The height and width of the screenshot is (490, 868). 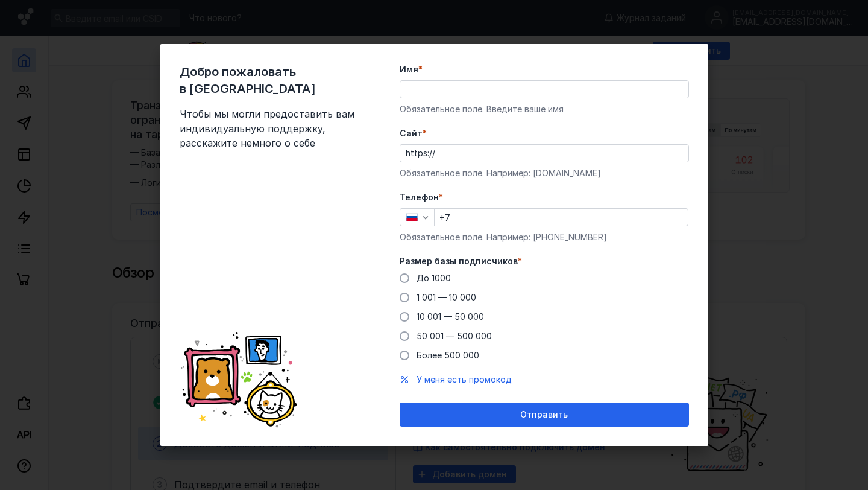 I want to click on span: Телефон, so click(x=419, y=198).